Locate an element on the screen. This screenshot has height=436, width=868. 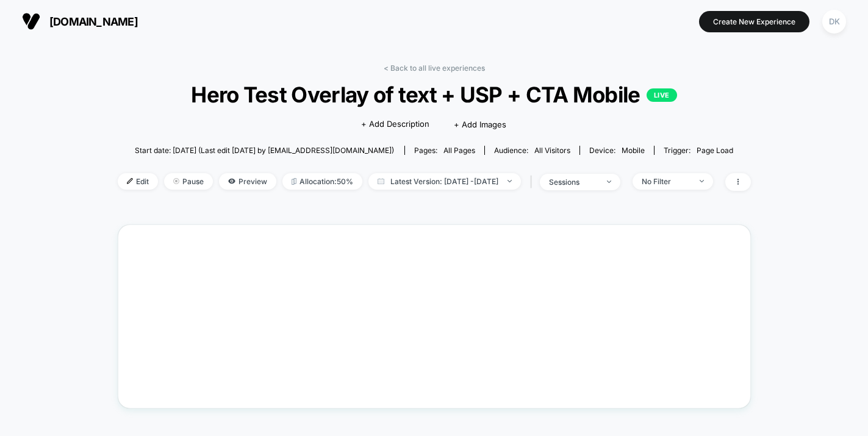
span: mobile is located at coordinates (633, 150).